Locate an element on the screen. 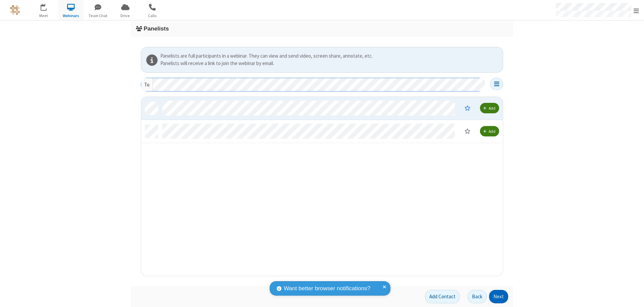 The image size is (644, 307). span: Meet is located at coordinates (44, 16).